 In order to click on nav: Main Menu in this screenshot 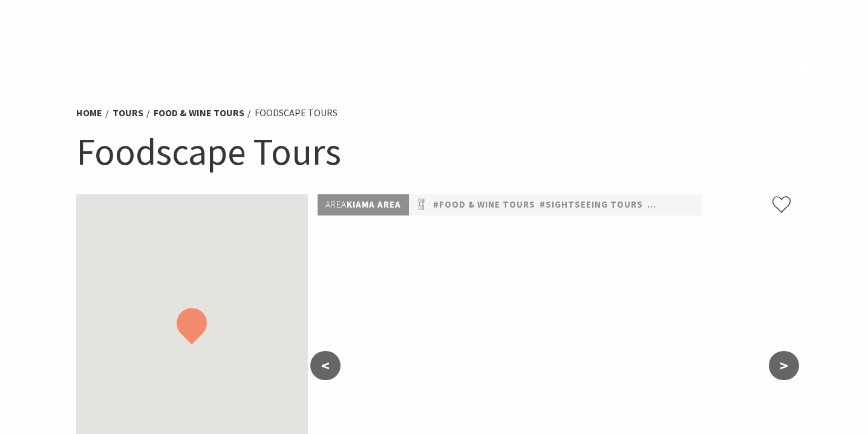, I will do `click(501, 63)`.